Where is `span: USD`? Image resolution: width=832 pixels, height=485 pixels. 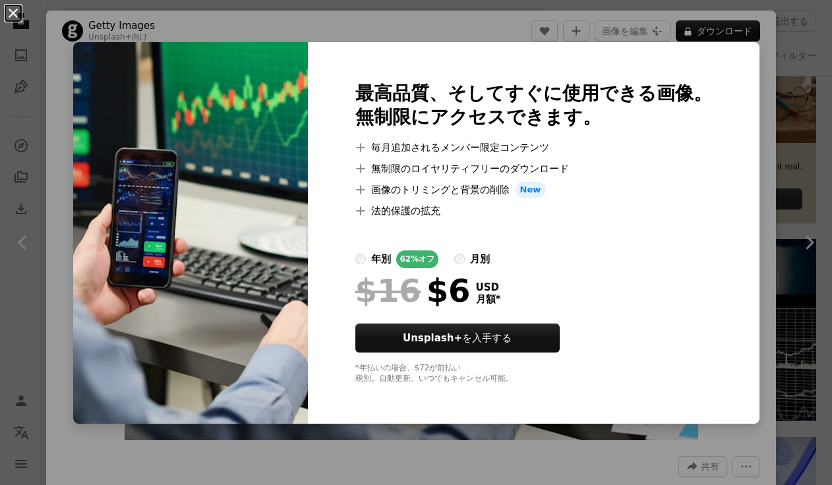
span: USD is located at coordinates (488, 287).